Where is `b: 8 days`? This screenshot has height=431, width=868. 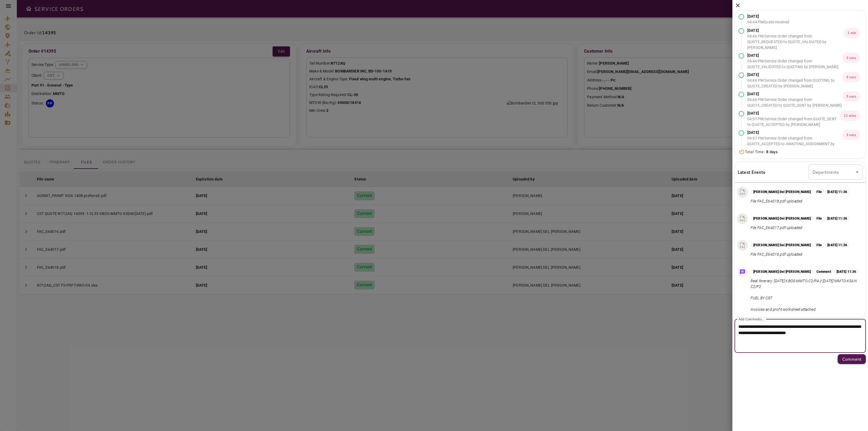 b: 8 days is located at coordinates (771, 151).